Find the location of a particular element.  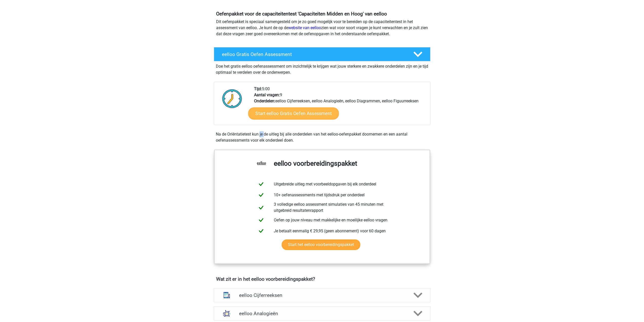

a: website van eelloo is located at coordinates (304, 28).